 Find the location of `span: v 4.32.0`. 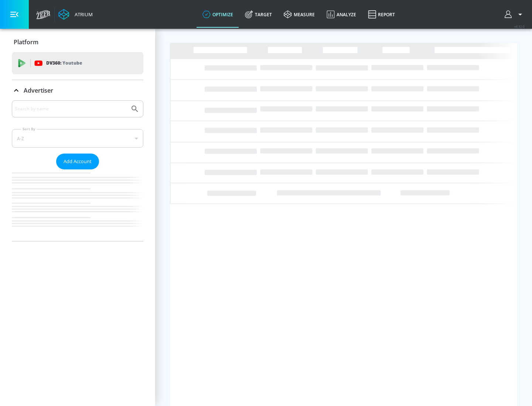

span: v 4.32.0 is located at coordinates (519, 26).